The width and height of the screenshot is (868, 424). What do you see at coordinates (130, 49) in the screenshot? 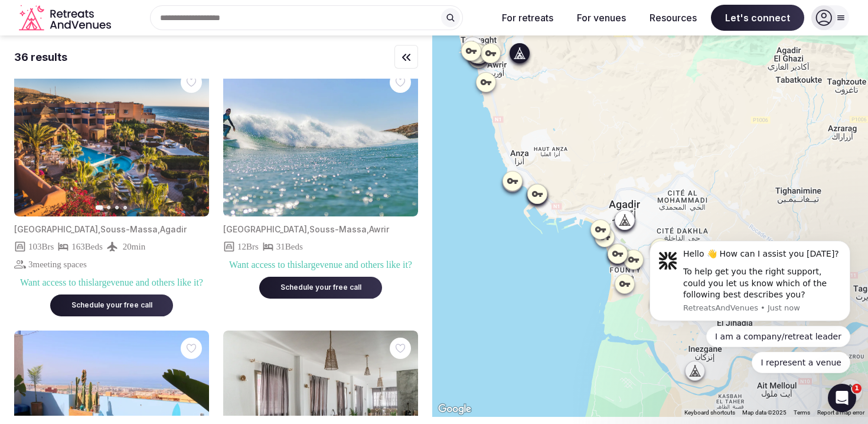
I see `div: Message content` at bounding box center [130, 49].